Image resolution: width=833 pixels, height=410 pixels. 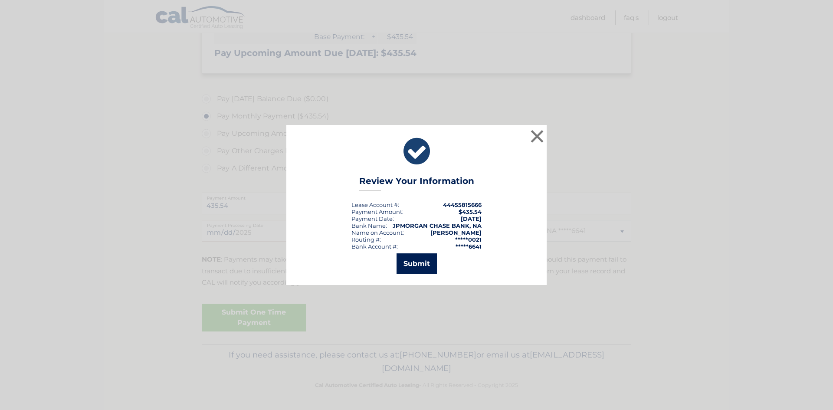 I want to click on div: Bank Account #:, so click(x=375, y=247).